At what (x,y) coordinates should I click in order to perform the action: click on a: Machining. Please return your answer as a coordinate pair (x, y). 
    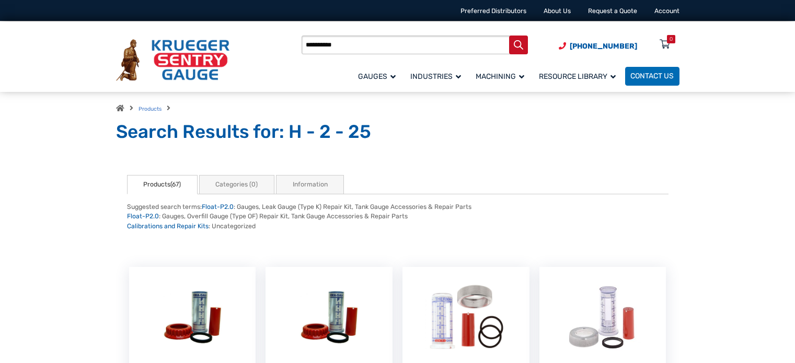
    Looking at the image, I should click on (502, 76).